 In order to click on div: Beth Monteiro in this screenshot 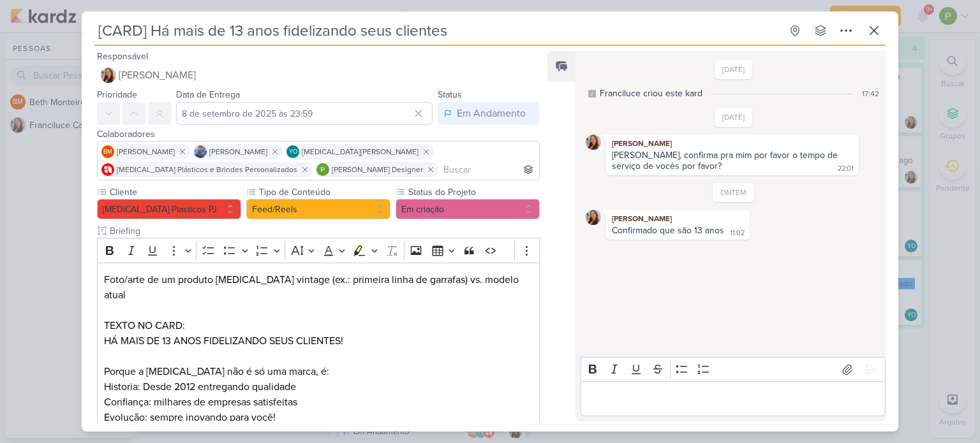, I will do `click(108, 152)`.